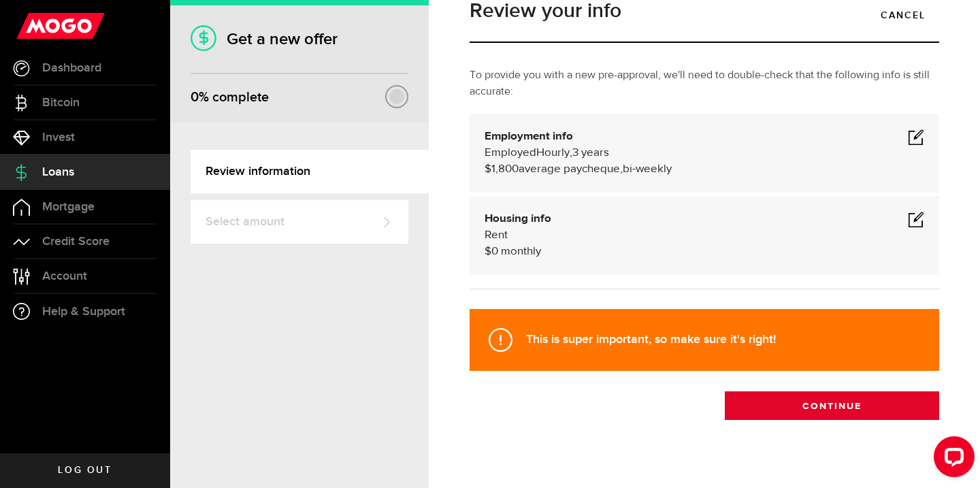  I want to click on b: Employment info, so click(529, 136).